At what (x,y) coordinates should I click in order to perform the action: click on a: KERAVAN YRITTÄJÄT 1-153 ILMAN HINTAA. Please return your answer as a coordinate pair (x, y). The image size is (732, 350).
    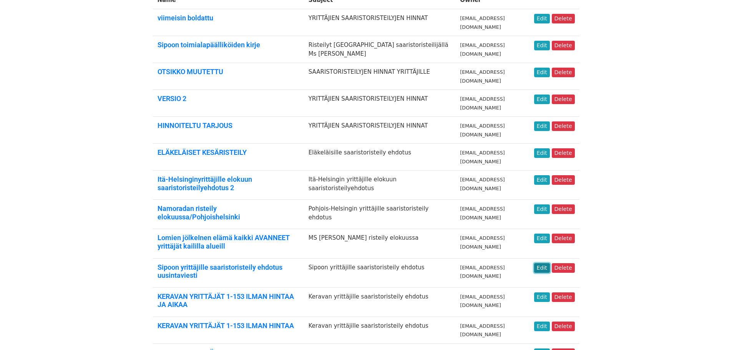
    Looking at the image, I should click on (226, 326).